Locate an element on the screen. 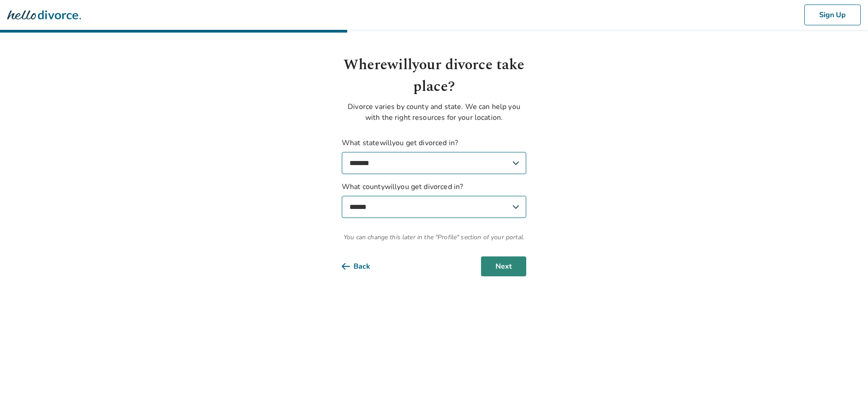  div: Chat Widget is located at coordinates (845, 390).